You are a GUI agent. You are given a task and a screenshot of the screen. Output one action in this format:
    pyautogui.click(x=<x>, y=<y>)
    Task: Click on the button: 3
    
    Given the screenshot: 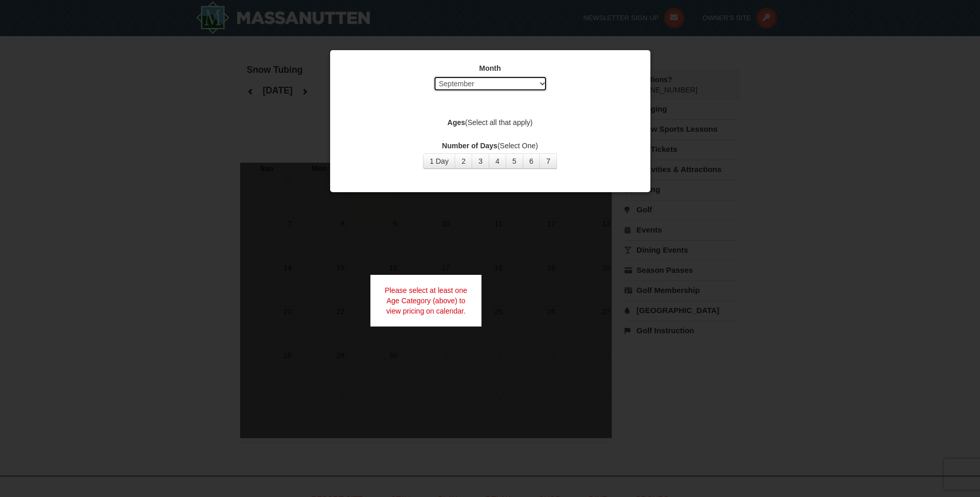 What is the action you would take?
    pyautogui.click(x=481, y=161)
    